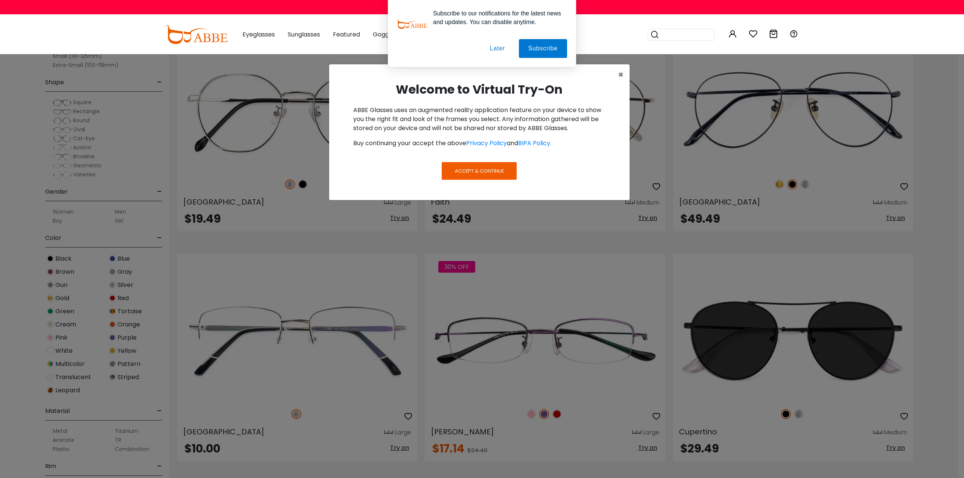  I want to click on p: Buy continuing your accept the above and, so click(479, 143).